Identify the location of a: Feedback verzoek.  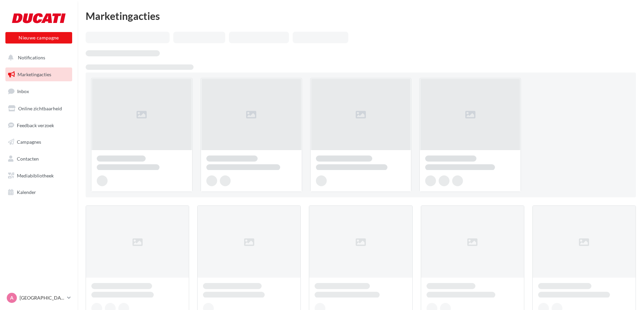
(39, 125).